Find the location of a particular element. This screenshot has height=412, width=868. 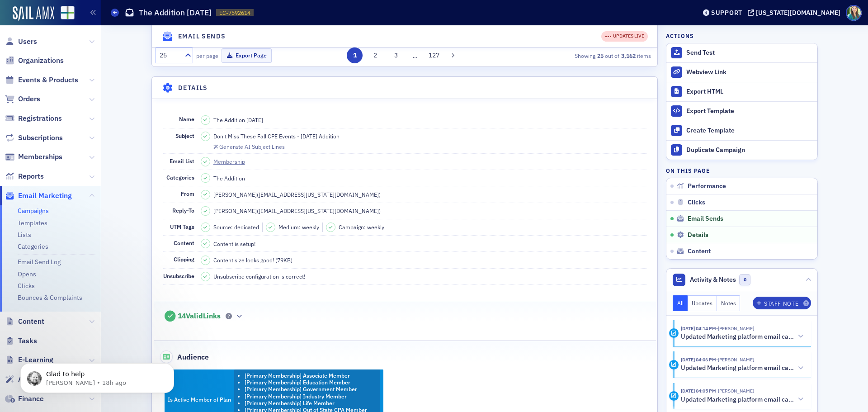

span: Tasks is located at coordinates (27, 342).